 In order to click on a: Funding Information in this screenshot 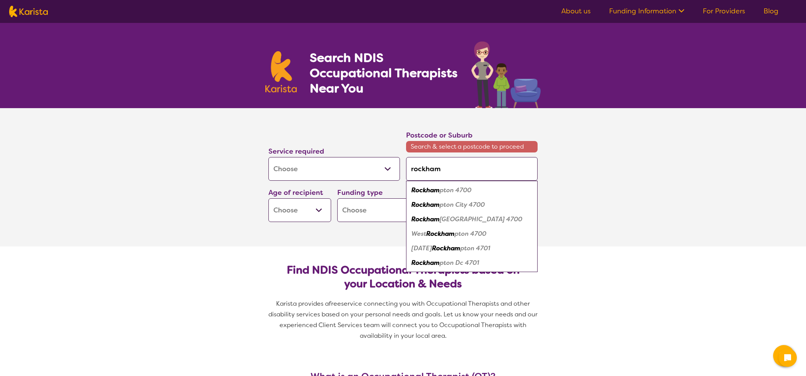, I will do `click(646, 11)`.